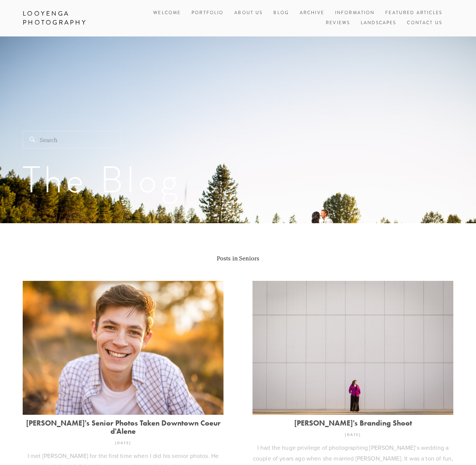 This screenshot has width=476, height=465. What do you see at coordinates (281, 13) in the screenshot?
I see `a: Blog` at bounding box center [281, 13].